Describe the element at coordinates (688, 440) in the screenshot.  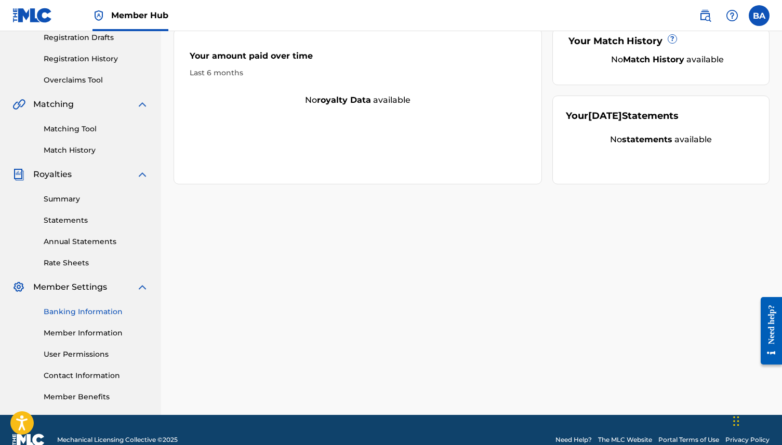
I see `a: Portal Terms of Use` at that location.